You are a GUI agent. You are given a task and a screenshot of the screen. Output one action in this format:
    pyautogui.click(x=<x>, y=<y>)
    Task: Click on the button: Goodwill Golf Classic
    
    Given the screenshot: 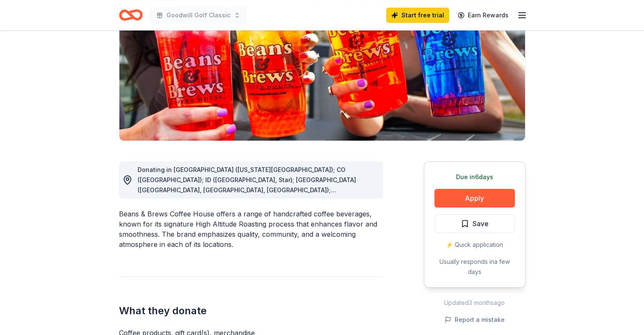 What is the action you would take?
    pyautogui.click(x=198, y=15)
    